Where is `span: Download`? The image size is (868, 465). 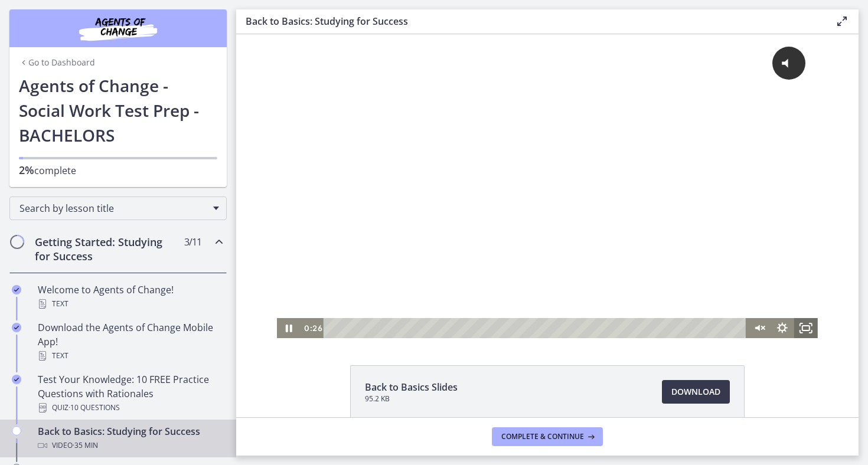 span: Download is located at coordinates (696, 392).